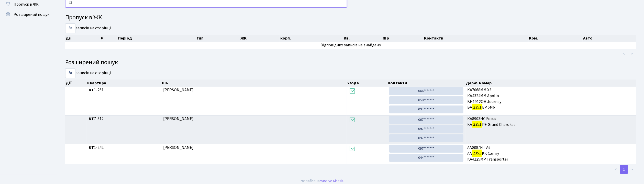 The image size is (644, 184). Describe the element at coordinates (351, 45) in the screenshot. I see `td: Відповідних записів не знайдено` at that location.